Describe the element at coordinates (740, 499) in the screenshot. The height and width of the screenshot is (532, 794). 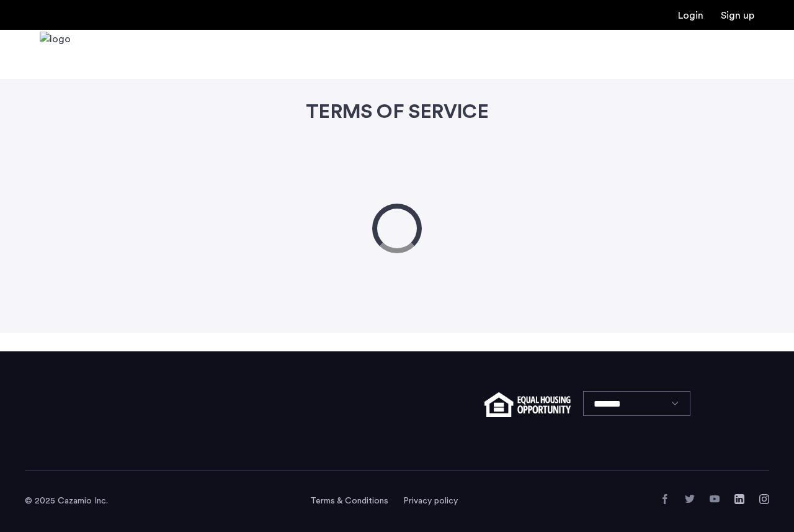
I see `a: LinkedIn` at that location.